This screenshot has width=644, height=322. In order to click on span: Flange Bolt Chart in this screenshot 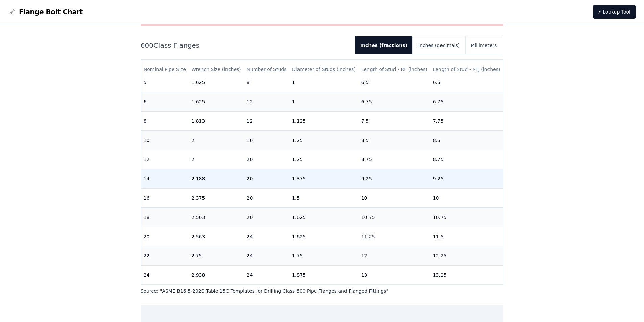, I will do `click(51, 12)`.